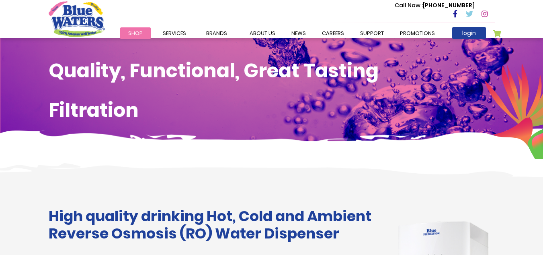 The width and height of the screenshot is (543, 255). I want to click on a: login, so click(469, 33).